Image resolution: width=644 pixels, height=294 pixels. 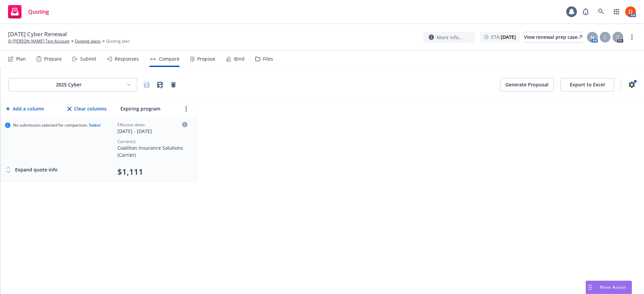 I want to click on div: View renewal prep case, so click(x=553, y=37).